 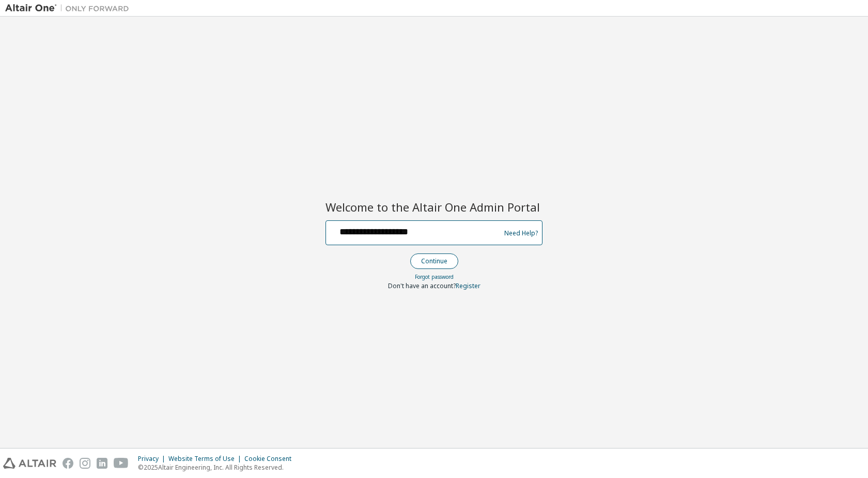 What do you see at coordinates (434, 207) in the screenshot?
I see `h2: Welcome to the Altair One Admin Portal` at bounding box center [434, 207].